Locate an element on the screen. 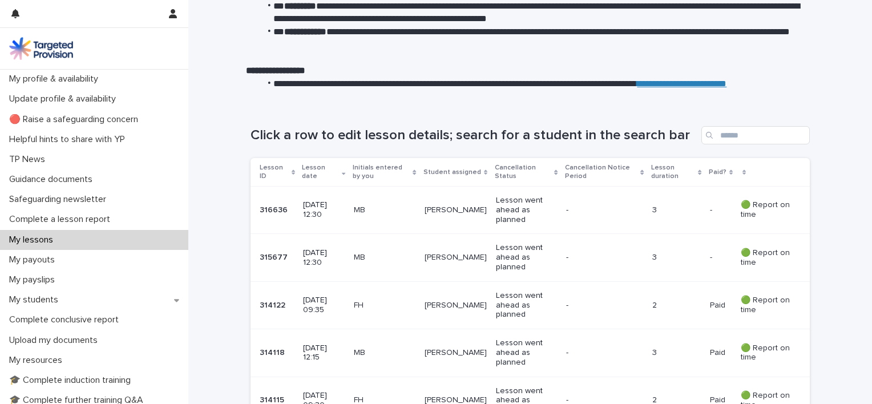  p: 314122 is located at coordinates (273, 304).